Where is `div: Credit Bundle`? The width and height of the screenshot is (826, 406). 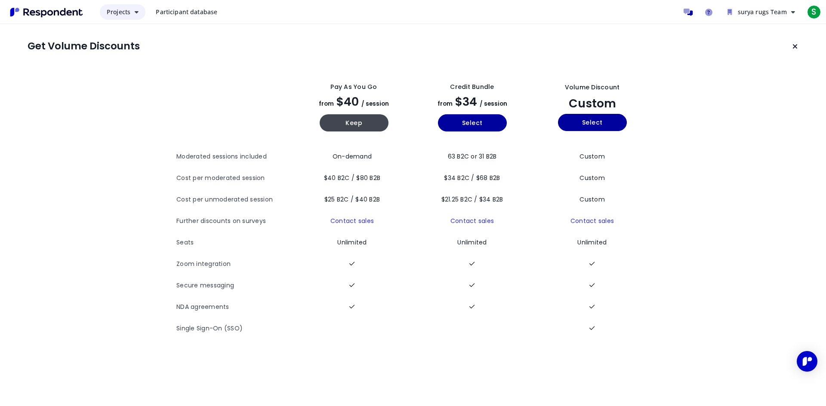
div: Credit Bundle is located at coordinates (472, 87).